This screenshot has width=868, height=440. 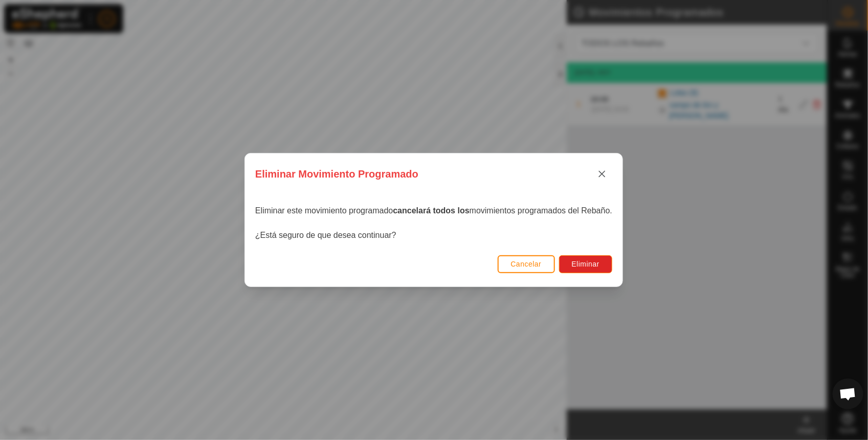 What do you see at coordinates (848, 393) in the screenshot?
I see `a: Chat abierto` at bounding box center [848, 393].